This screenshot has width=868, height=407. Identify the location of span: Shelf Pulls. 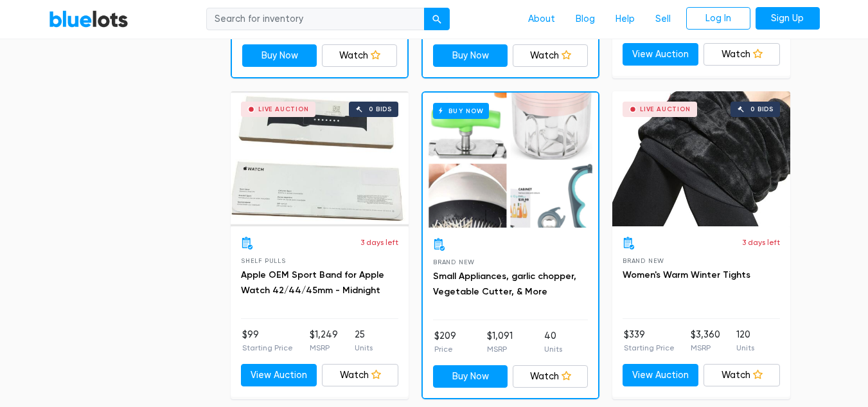
(264, 261).